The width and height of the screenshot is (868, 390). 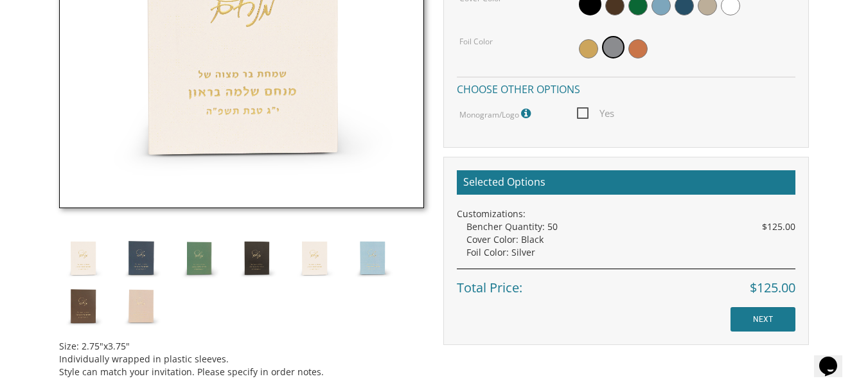 I want to click on label: Foil Color, so click(x=476, y=41).